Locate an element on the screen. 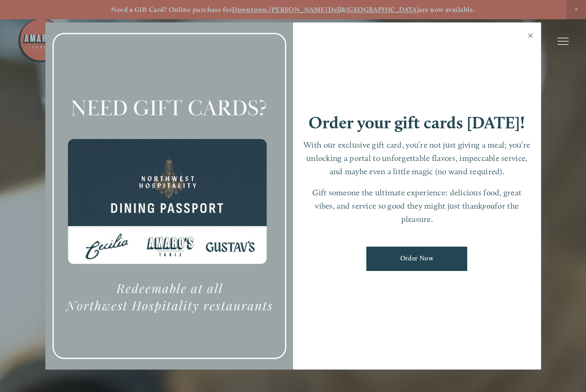 The width and height of the screenshot is (586, 392). p: With our exclusive gift card, you’re not just giving a meal; you’re unlocking a portal to unforge... is located at coordinates (417, 158).